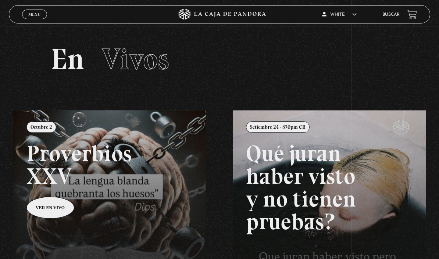  Describe the element at coordinates (135, 59) in the screenshot. I see `span: Vivos` at that location.